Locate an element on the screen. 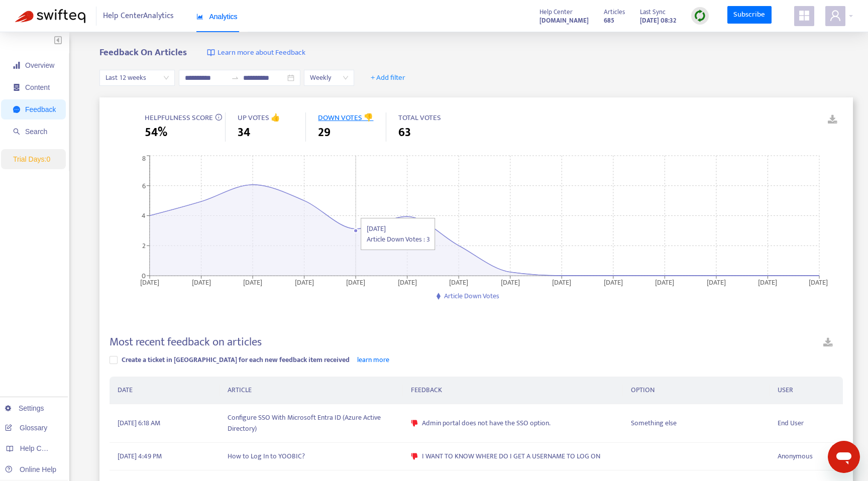  span: Help Center is located at coordinates (556, 12).